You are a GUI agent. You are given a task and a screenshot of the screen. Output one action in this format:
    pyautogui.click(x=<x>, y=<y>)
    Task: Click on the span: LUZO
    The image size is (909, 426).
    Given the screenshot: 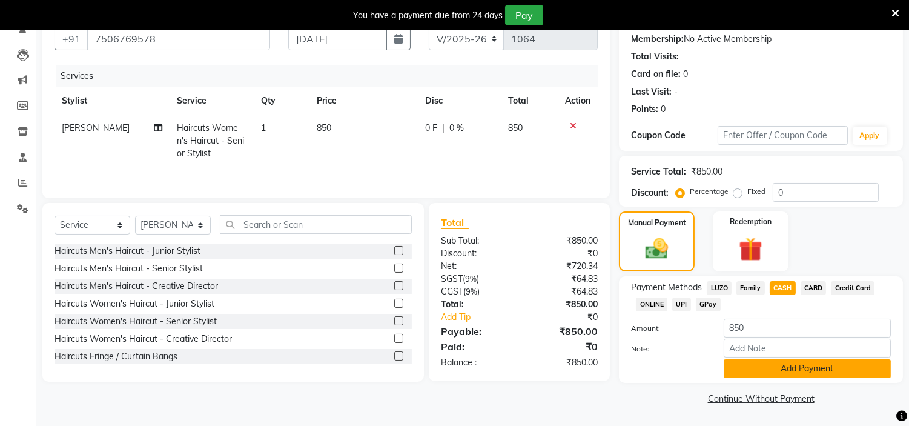 What is the action you would take?
    pyautogui.click(x=719, y=288)
    